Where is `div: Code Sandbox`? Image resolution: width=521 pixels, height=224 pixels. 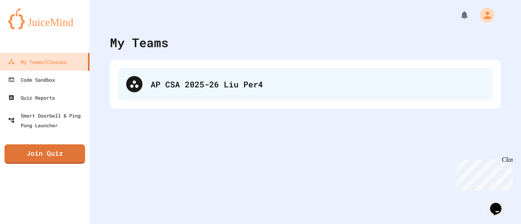
div: Code Sandbox is located at coordinates (31, 80).